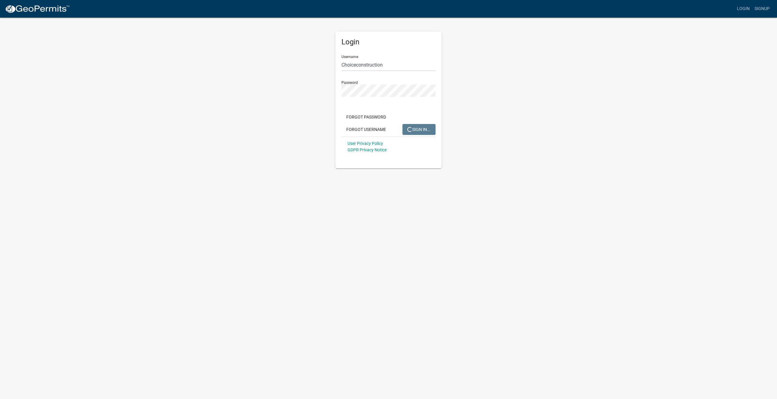  I want to click on a: User Privacy Policy, so click(365, 143).